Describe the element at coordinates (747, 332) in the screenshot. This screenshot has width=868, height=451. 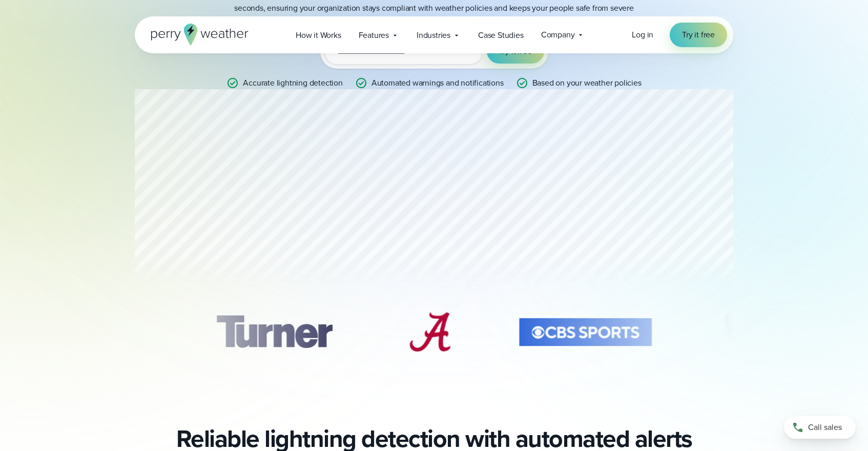
I see `img: City-of-New-York-Fire-Department-FDNY.svg` at that location.